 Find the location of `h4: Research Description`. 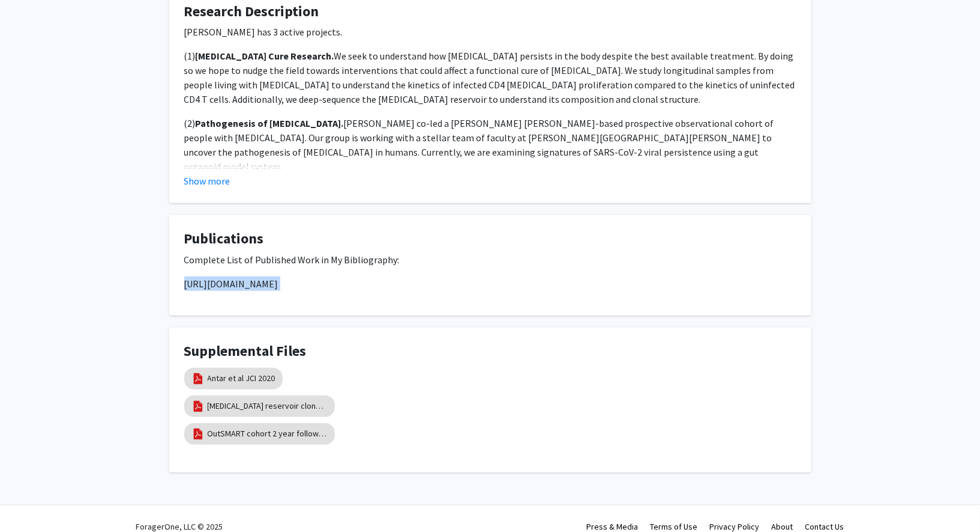

h4: Research Description is located at coordinates (490, 12).